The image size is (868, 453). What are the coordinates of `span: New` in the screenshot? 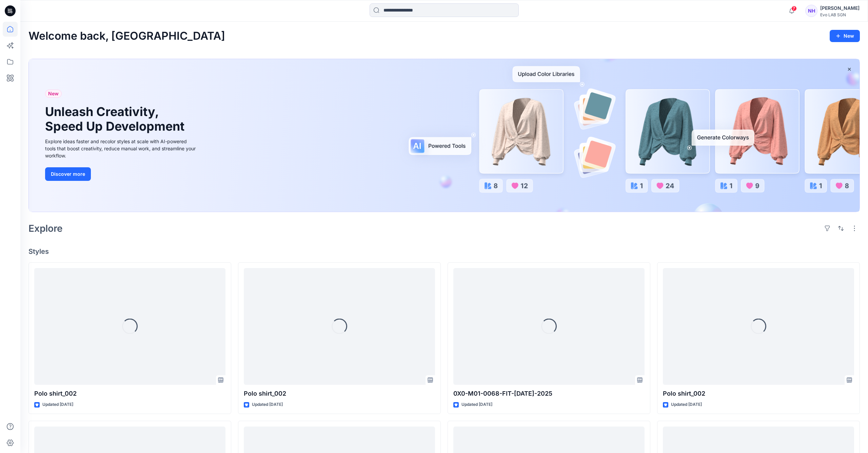 It's located at (53, 93).